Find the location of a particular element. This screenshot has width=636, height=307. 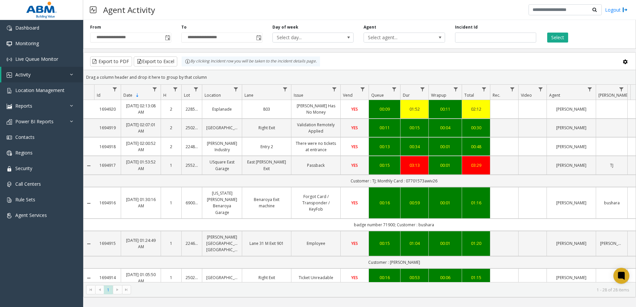

div: 03:29 is located at coordinates (476, 165).